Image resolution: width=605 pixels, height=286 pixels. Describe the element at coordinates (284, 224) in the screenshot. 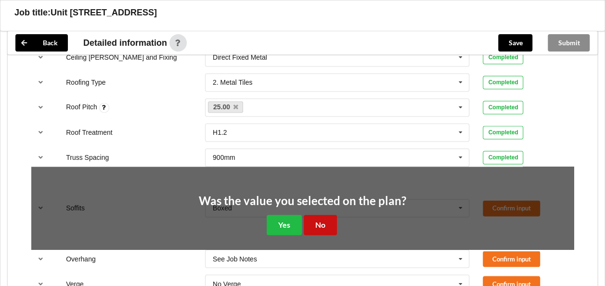

I see `button: Yes` at that location.